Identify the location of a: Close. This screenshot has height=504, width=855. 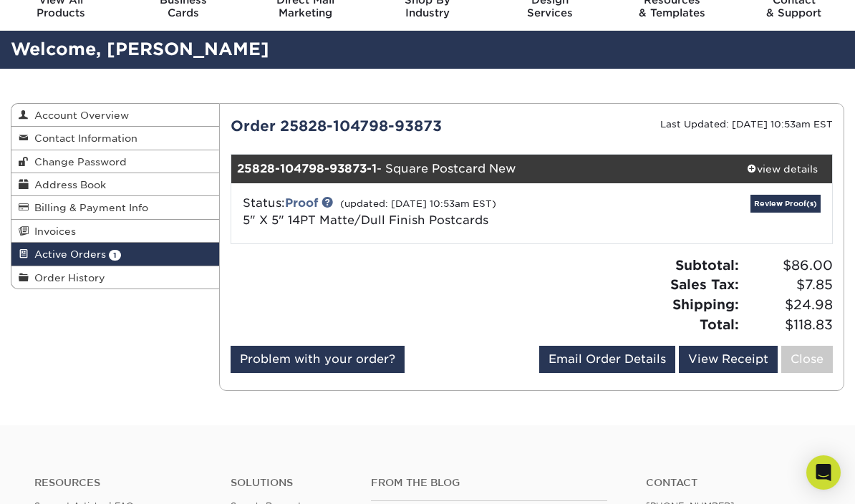
(807, 359).